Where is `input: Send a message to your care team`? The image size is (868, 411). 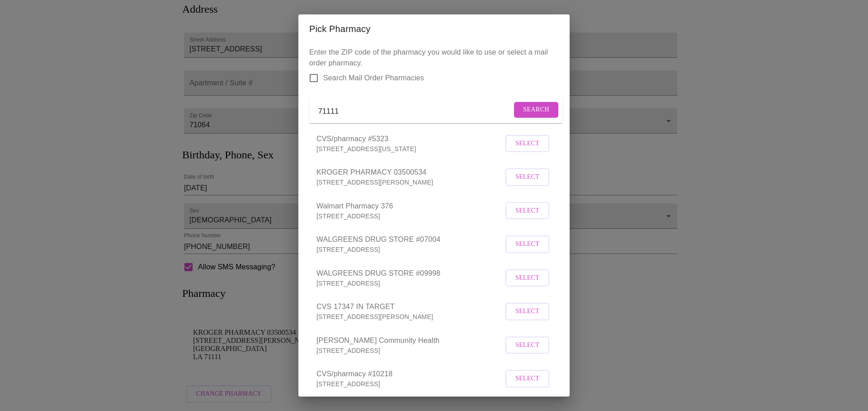
input: Send a message to your care team is located at coordinates (415, 112).